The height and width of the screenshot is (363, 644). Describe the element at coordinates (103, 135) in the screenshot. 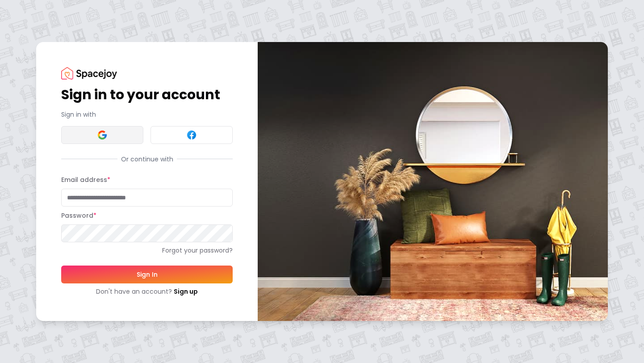

I see `img: Google signin` at that location.